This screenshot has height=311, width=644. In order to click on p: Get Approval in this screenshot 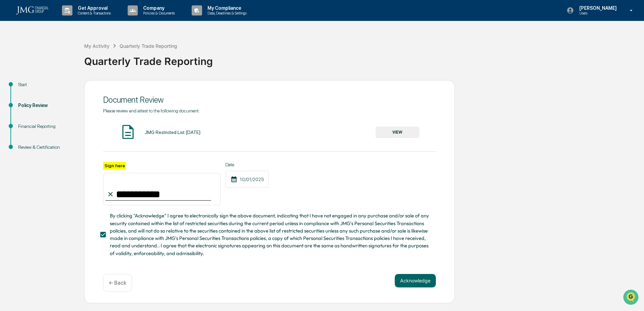, I will do `click(93, 8)`.